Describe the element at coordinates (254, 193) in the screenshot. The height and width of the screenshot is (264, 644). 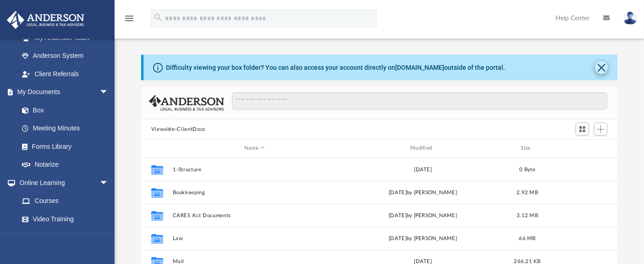
I see `button: Bookkeeping` at that location.